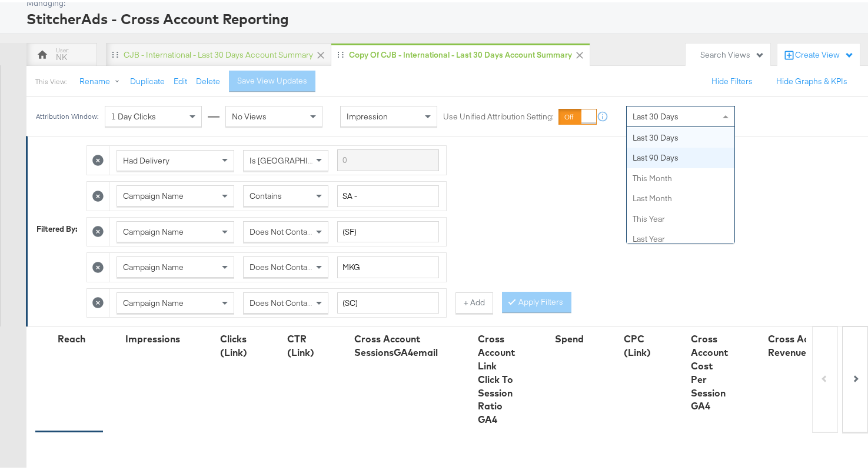  What do you see at coordinates (146, 158) in the screenshot?
I see `span: Had Delivery` at bounding box center [146, 158].